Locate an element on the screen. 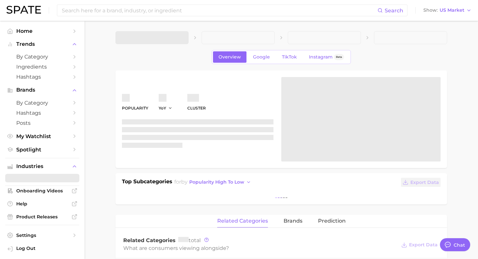  span: Industries is located at coordinates (42, 167).